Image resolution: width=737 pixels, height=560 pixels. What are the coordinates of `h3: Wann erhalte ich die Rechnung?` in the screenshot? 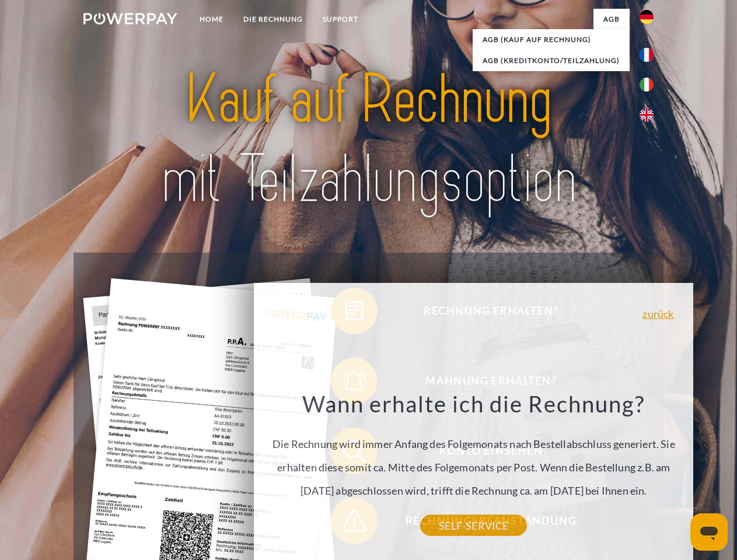 It's located at (474, 404).